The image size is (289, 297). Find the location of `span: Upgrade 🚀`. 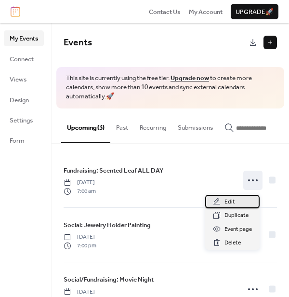

span: Upgrade 🚀 is located at coordinates (254, 12).